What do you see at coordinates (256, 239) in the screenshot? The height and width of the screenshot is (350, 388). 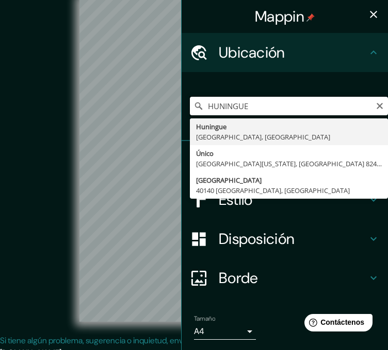 I see `font: Disposición` at bounding box center [256, 239].